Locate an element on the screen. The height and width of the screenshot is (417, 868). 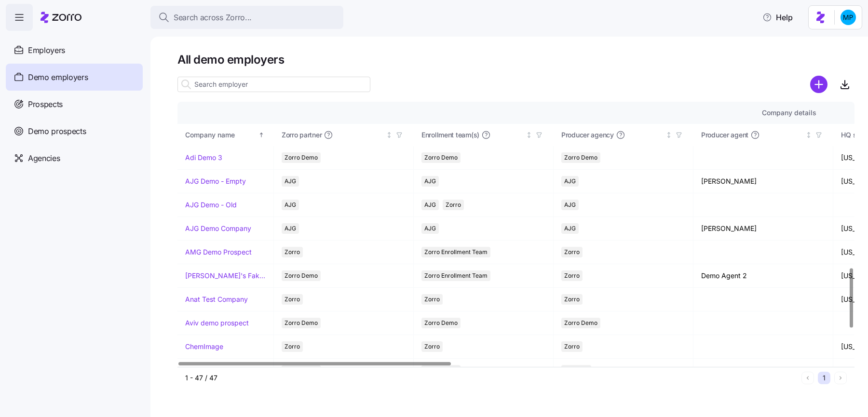
a: Anat Test Company is located at coordinates (217, 300).